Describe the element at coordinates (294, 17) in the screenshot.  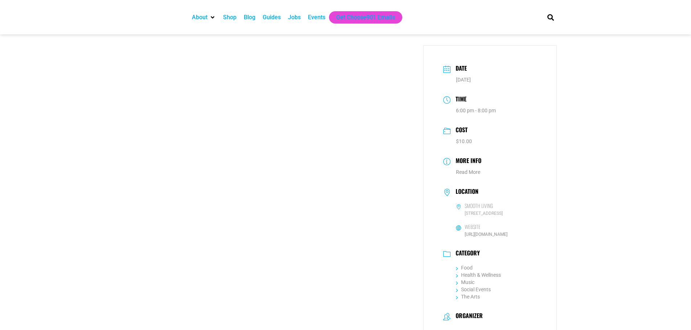
I see `a: Jobs` at that location.